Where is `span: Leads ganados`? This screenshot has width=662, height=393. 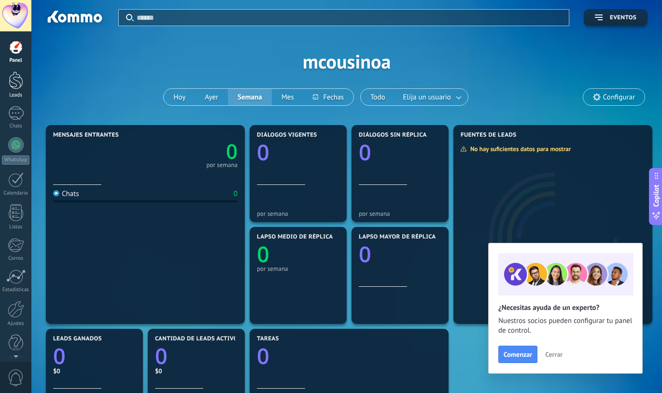 span: Leads ganados is located at coordinates (77, 339).